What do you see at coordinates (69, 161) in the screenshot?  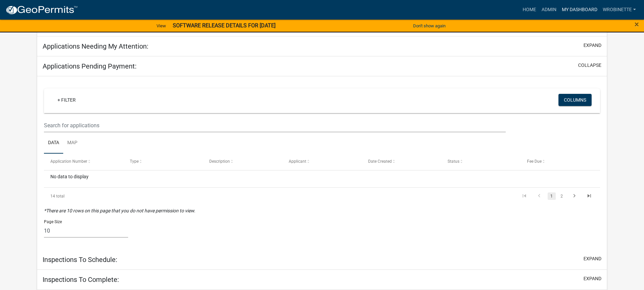 I see `span: Application Number` at bounding box center [69, 161].